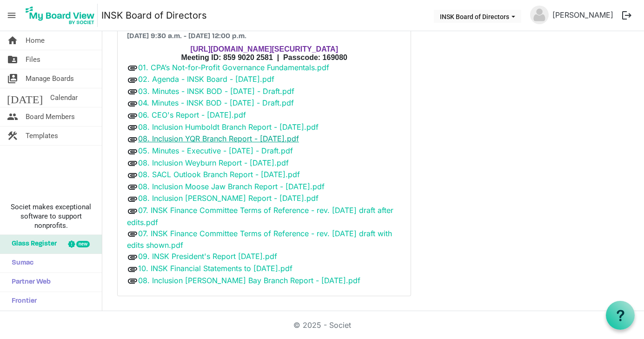 This screenshot has height=339, width=644. Describe the element at coordinates (50, 116) in the screenshot. I see `span: Board Members` at that location.